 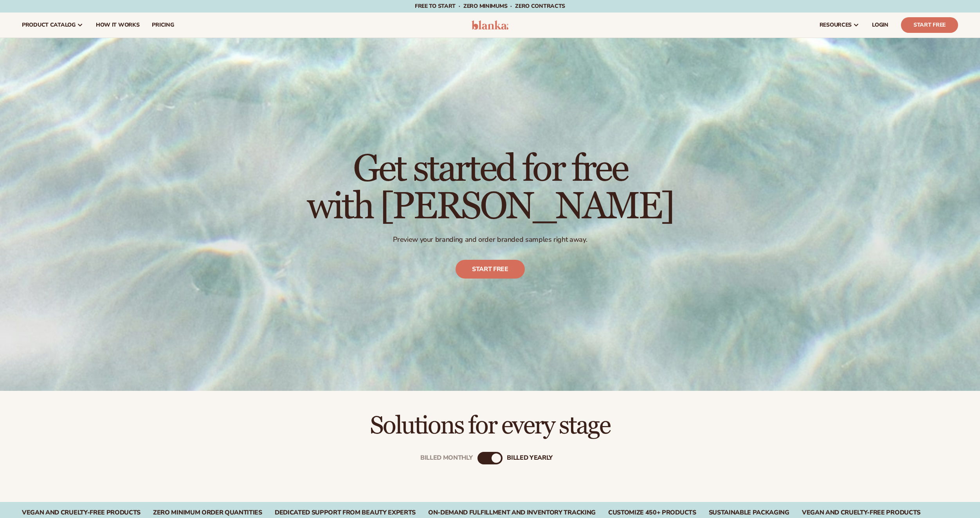 I want to click on div: VEGAN AND CRUELTY-FREE PRODUCTS, so click(x=861, y=513).